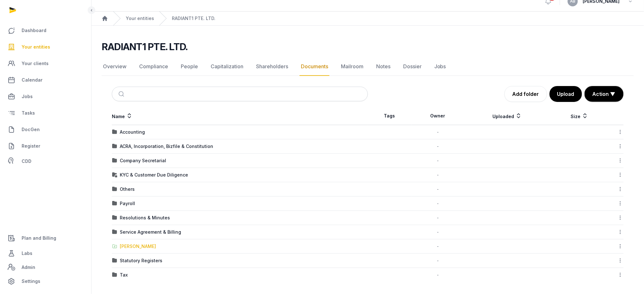  What do you see at coordinates (227, 67) in the screenshot?
I see `a: Capitalization` at bounding box center [227, 67].